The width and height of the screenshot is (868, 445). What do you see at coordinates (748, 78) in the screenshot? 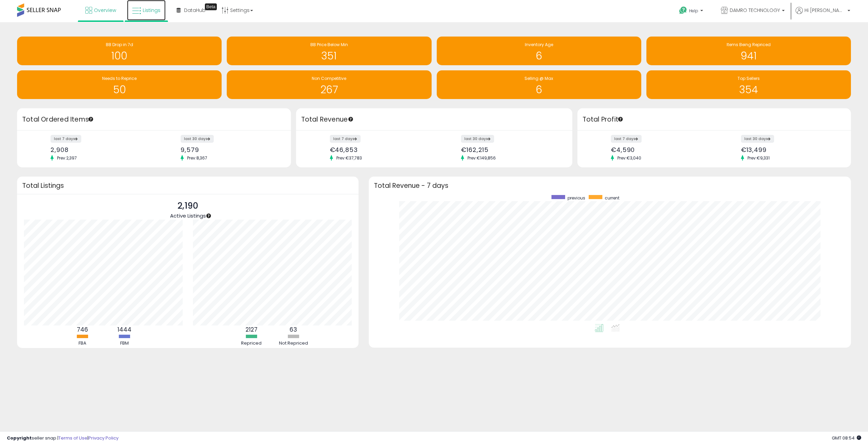
I see `span: Top Sellers` at bounding box center [748, 78].